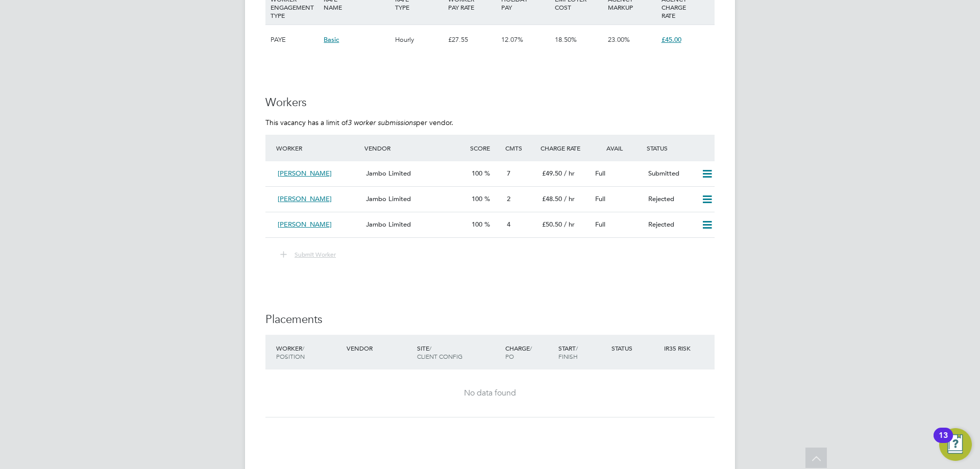  I want to click on div: No data found, so click(490, 394).